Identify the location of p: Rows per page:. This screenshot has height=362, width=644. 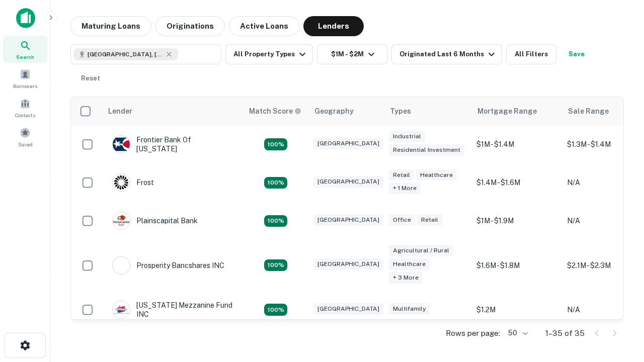
(473, 334).